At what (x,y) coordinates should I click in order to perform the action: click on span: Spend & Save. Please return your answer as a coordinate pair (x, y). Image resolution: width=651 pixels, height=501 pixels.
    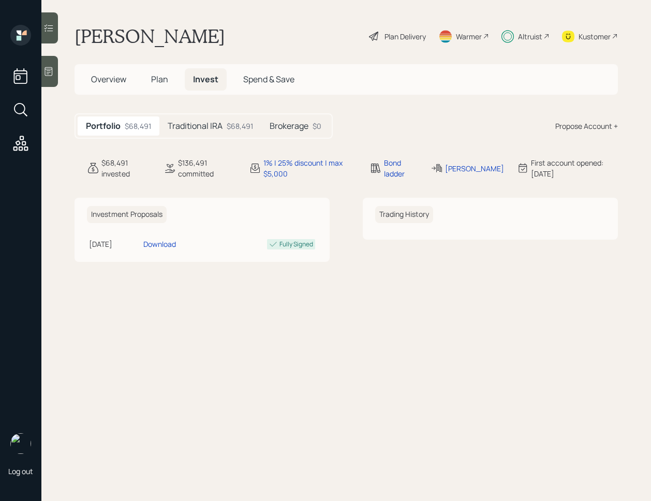
    Looking at the image, I should click on (269, 79).